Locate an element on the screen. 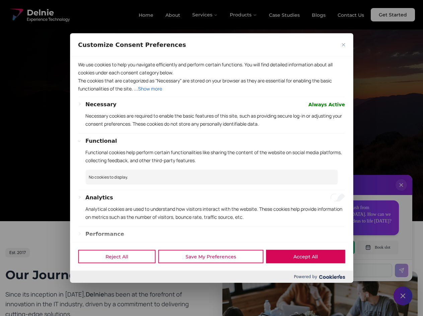 Image resolution: width=423 pixels, height=316 pixels. div: Powered by is located at coordinates (211, 277).